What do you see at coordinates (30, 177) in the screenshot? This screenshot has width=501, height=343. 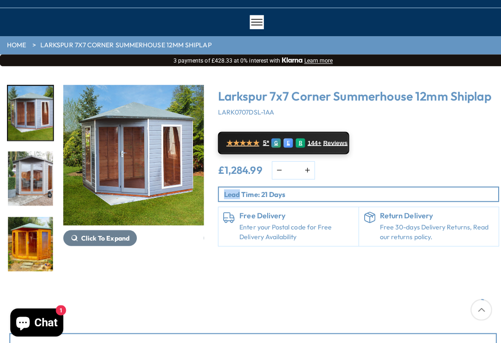 I see `div: 2 / 15` at bounding box center [30, 177].